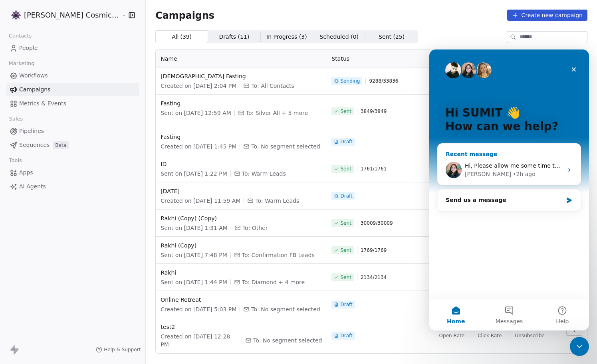 This screenshot has width=597, height=364. What do you see at coordinates (339, 37) in the screenshot?
I see `span: Scheduled ( 0 )` at bounding box center [339, 37].